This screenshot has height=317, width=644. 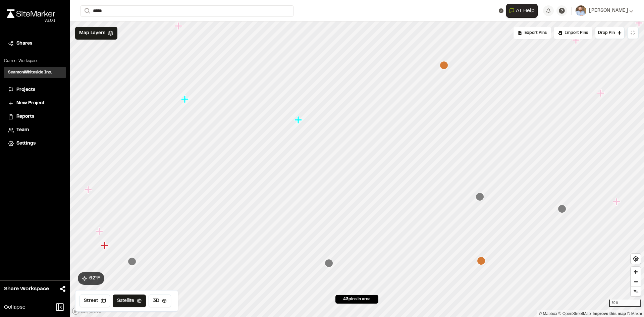 I want to click on h3: SeamonWhiteside Inc., so click(x=30, y=72).